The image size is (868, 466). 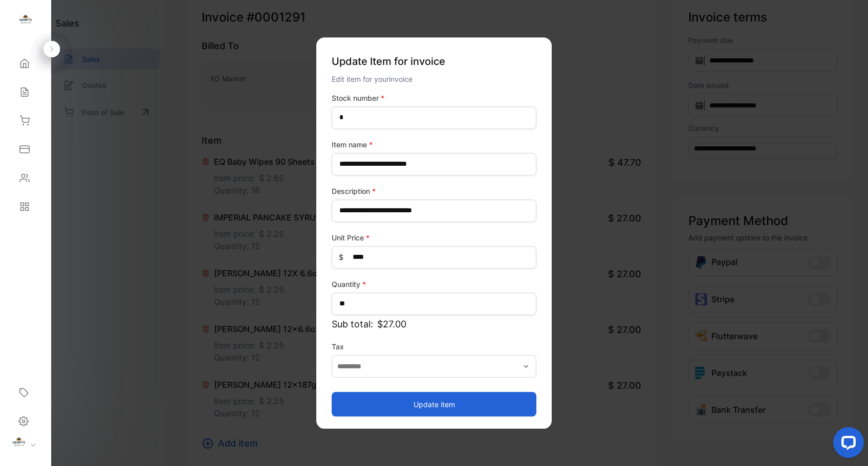 I want to click on img: logo, so click(x=25, y=21).